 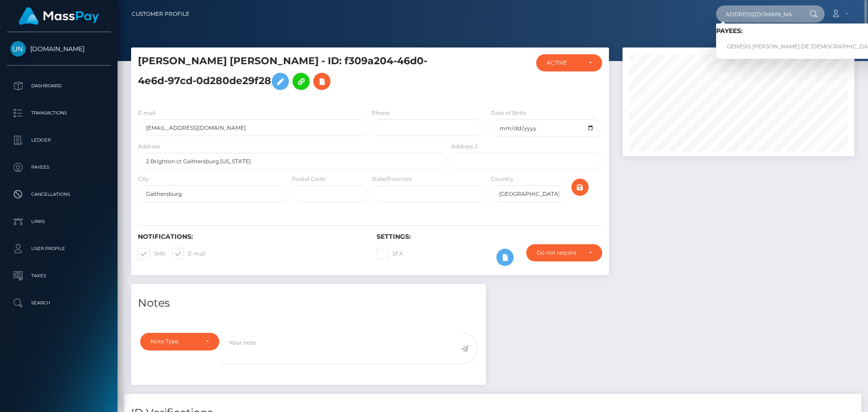 What do you see at coordinates (59, 303) in the screenshot?
I see `p: Search` at bounding box center [59, 303].